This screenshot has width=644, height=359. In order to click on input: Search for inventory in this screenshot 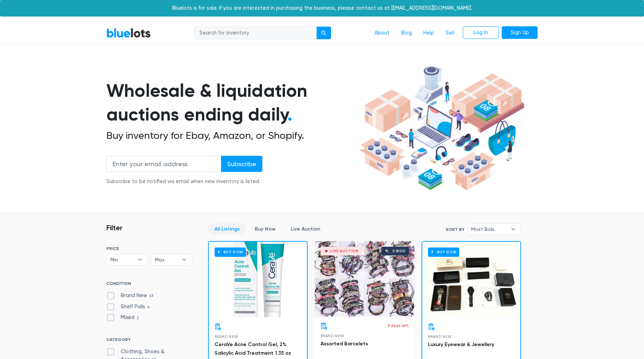, I will do `click(256, 33)`.